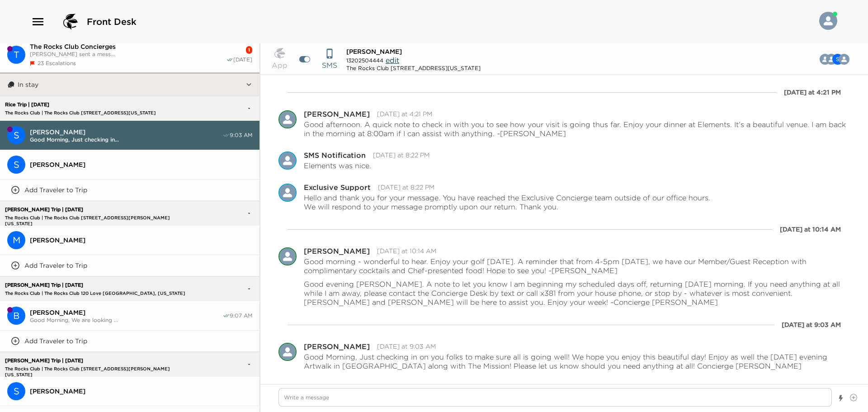  What do you see at coordinates (16, 316) in the screenshot?
I see `div: B` at bounding box center [16, 316].